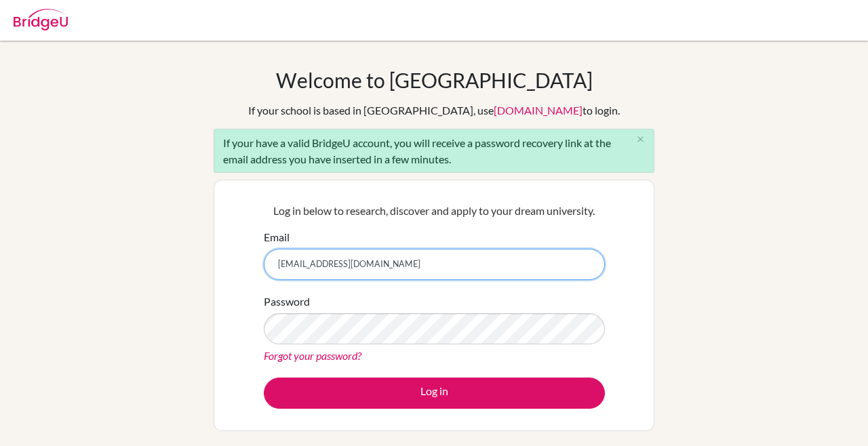  I want to click on img: Bridge-U, so click(41, 20).